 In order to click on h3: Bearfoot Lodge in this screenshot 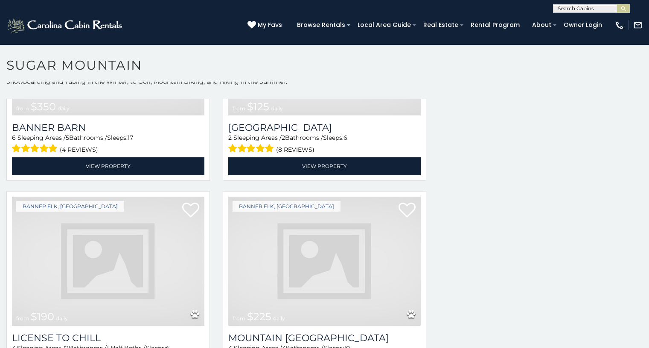, I will do `click(325, 127)`.